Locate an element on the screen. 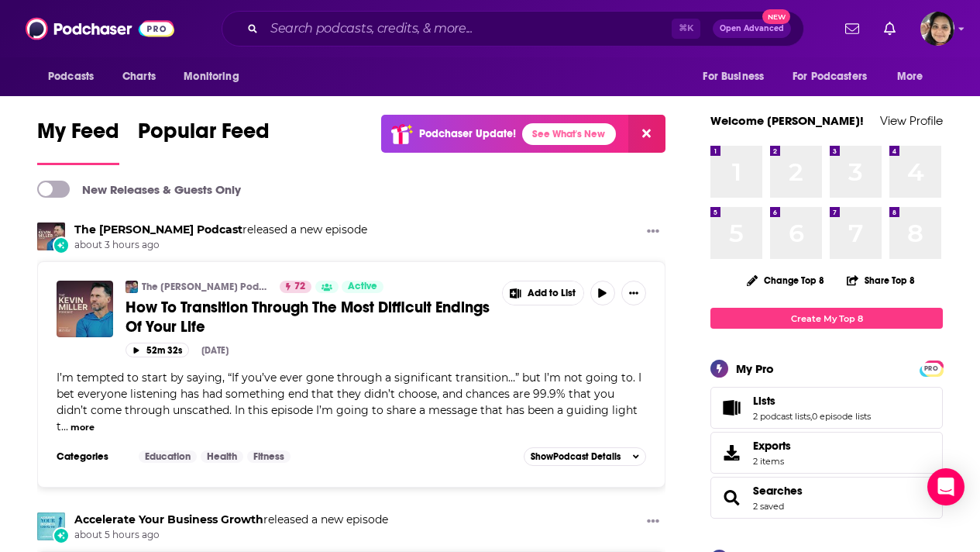 Image resolution: width=980 pixels, height=552 pixels. span: 72 is located at coordinates (299, 287).